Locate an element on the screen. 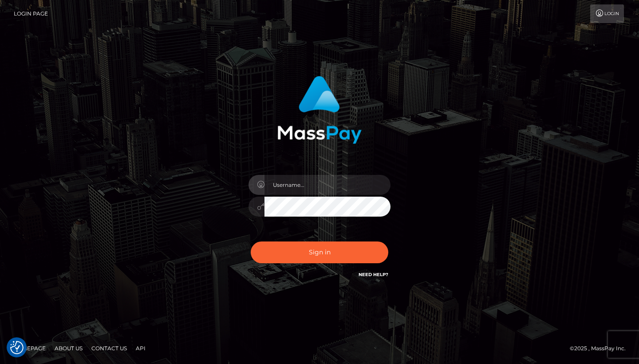 The height and width of the screenshot is (364, 639). button: Consent Preferences is located at coordinates (17, 347).